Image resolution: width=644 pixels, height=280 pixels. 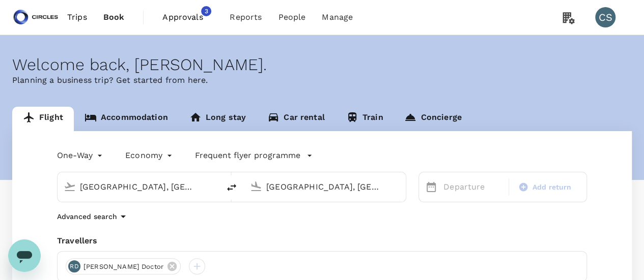 What do you see at coordinates (43, 119) in the screenshot?
I see `a: Flight` at bounding box center [43, 119].